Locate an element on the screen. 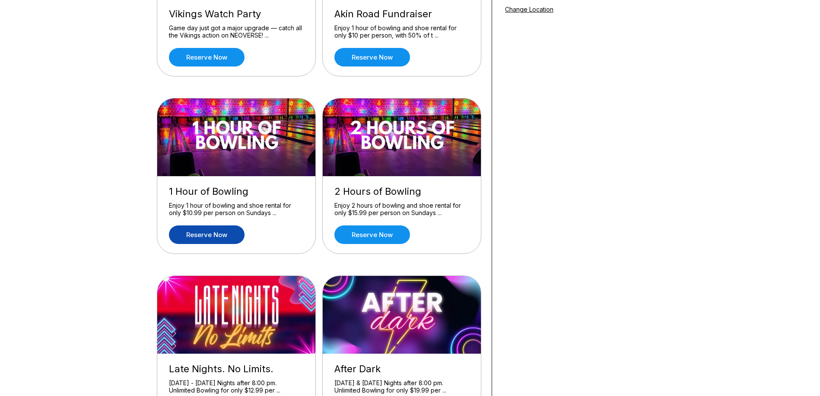 This screenshot has width=820, height=396. div: Enjoy 1 hour of bowling and shoe rental for only $10.99 per person on Sundays ... is located at coordinates (236, 209).